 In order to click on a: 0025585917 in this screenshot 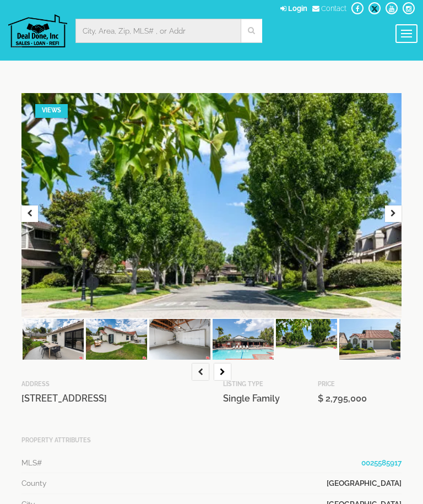, I will do `click(381, 463)`.